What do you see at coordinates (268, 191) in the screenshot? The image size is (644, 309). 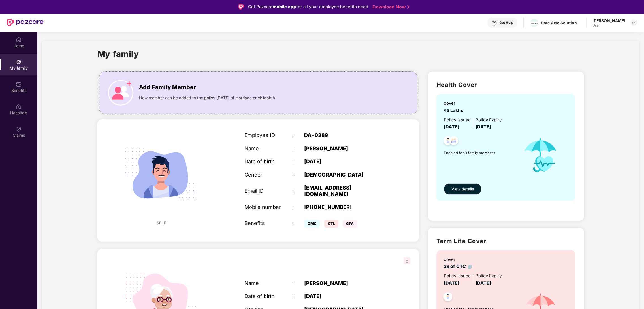 I see `div: Email ID` at bounding box center [268, 191].